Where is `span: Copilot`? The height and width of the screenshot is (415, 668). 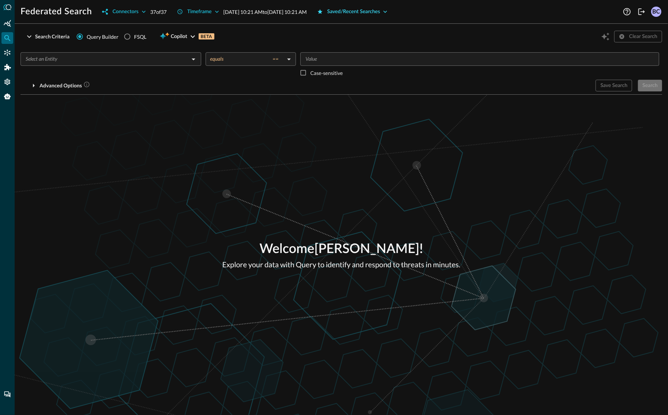
span: Copilot is located at coordinates (179, 37).